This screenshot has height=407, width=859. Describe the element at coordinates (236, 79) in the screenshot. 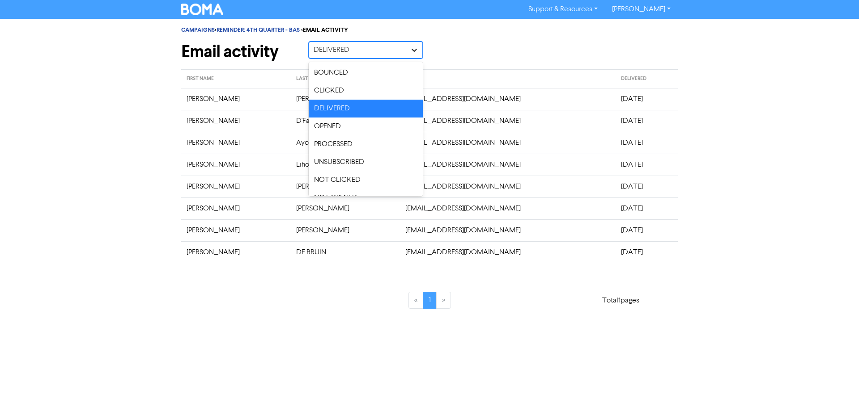

I see `th: FIRST NAME` at that location.